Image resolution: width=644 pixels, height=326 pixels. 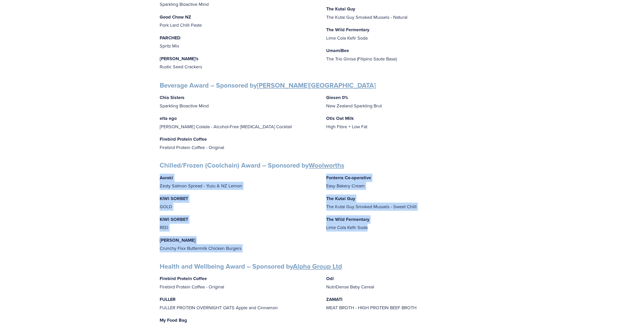 What do you see at coordinates (239, 223) in the screenshot?
I see `p: RED` at bounding box center [239, 223].